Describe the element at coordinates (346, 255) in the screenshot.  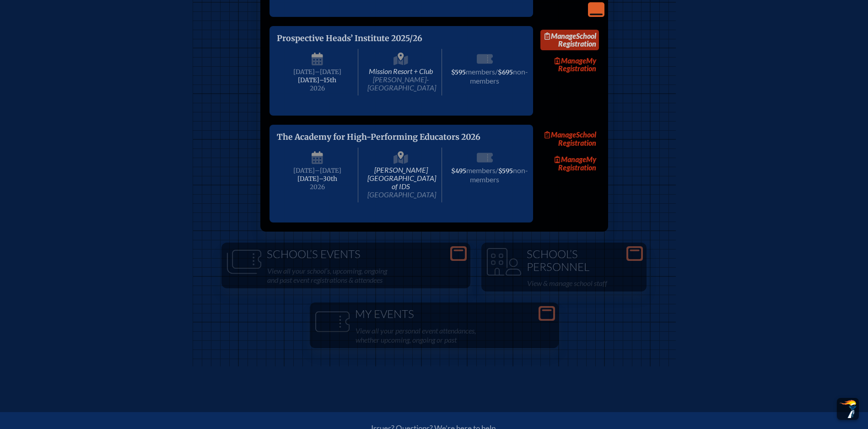
I see `h1: School’s Events` at that location.